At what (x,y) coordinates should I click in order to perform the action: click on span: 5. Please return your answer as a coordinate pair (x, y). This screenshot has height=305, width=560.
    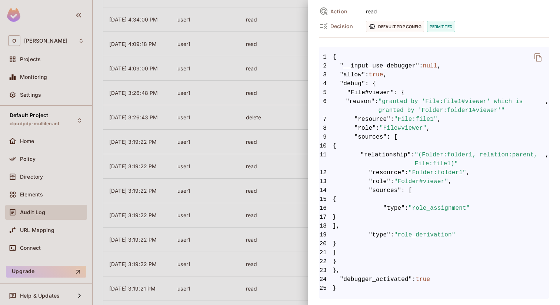
    Looking at the image, I should click on (326, 93).